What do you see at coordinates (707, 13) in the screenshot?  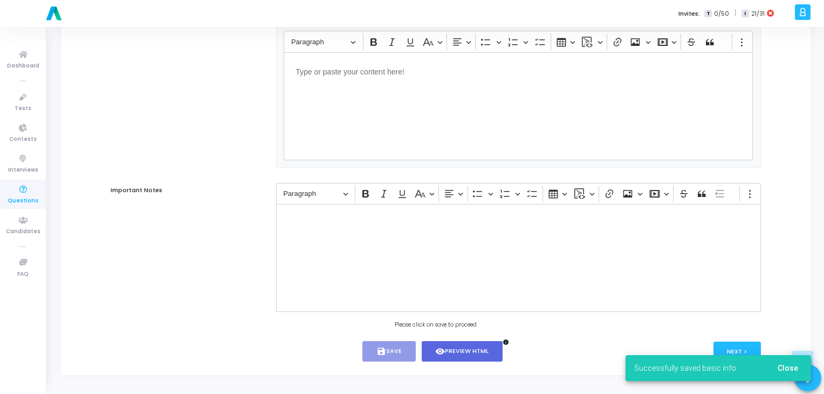 I see `span: T` at bounding box center [707, 13].